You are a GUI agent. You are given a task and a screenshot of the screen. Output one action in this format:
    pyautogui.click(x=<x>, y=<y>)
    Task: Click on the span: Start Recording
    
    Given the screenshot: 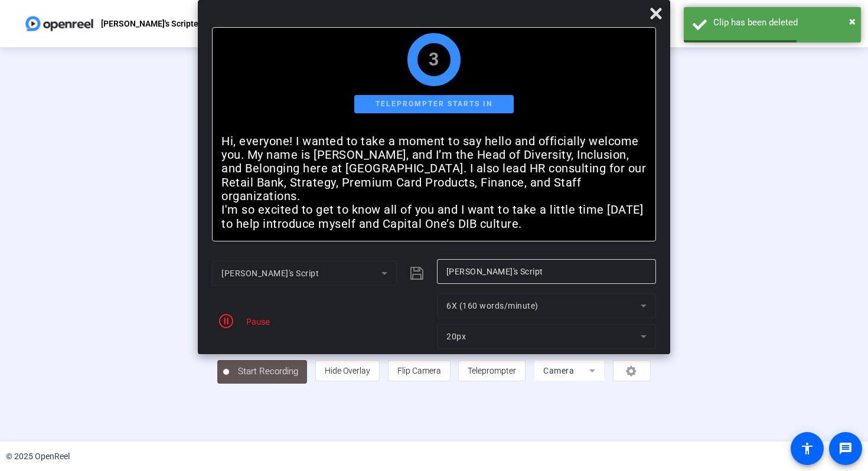 What is the action you would take?
    pyautogui.click(x=268, y=372)
    